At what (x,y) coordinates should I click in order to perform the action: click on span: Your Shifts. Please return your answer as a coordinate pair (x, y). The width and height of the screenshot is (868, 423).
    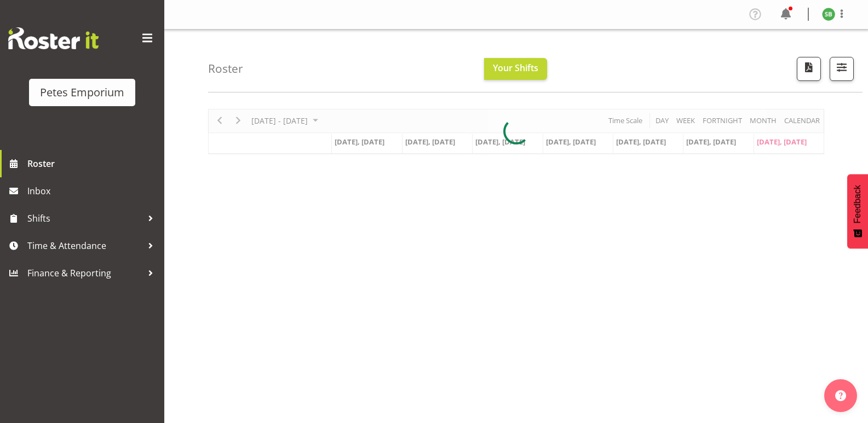
    Looking at the image, I should click on (515, 68).